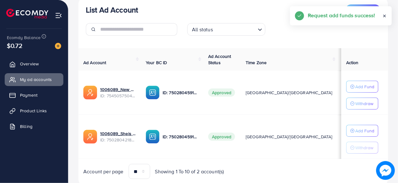 The height and width of the screenshot is (183, 398). Describe the element at coordinates (112, 10) in the screenshot. I see `h3: List Ad Account` at that location.